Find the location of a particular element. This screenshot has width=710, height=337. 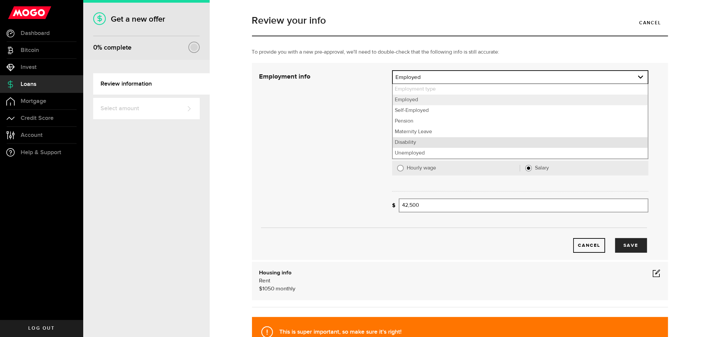

li: Unemployed is located at coordinates (520, 153).